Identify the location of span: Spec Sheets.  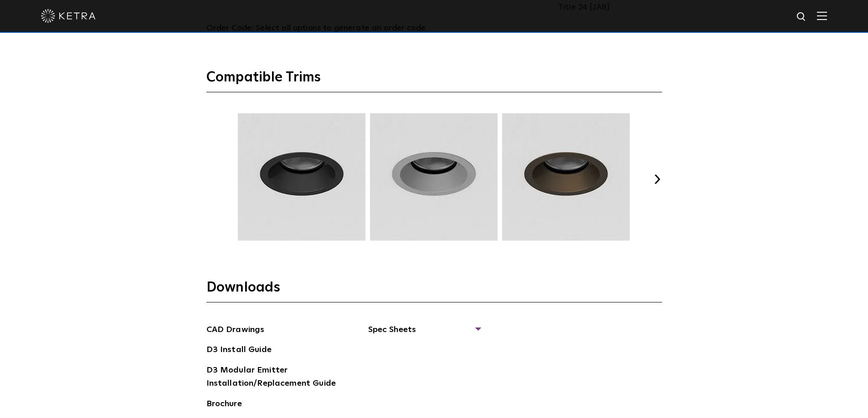
(424, 333).